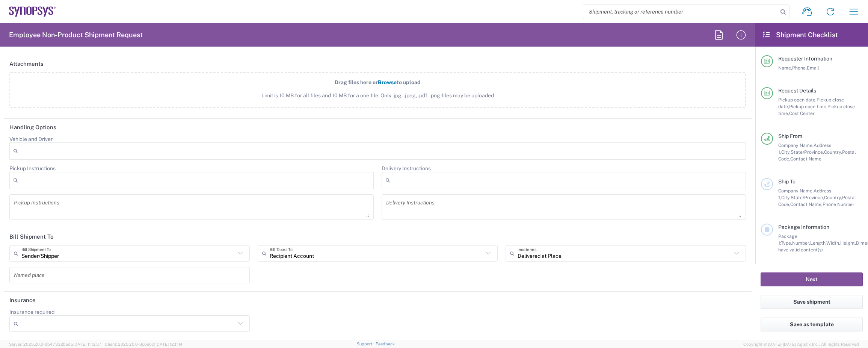  What do you see at coordinates (806, 159) in the screenshot?
I see `span: Contact Name` at bounding box center [806, 159].